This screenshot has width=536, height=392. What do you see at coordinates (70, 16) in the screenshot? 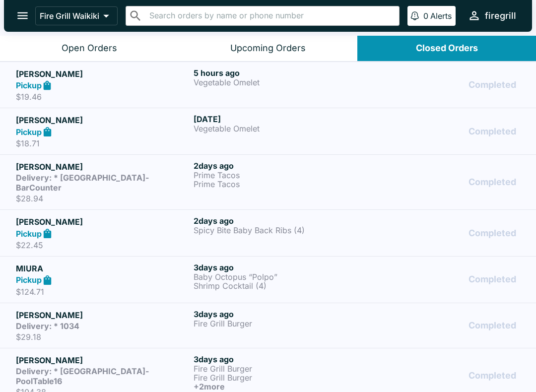
I see `p: Fire Grill Waikiki` at bounding box center [70, 16].